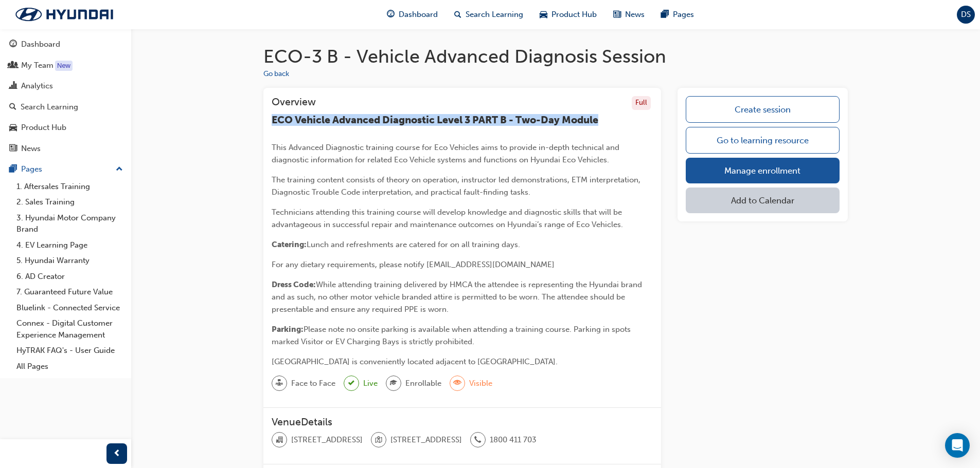 The width and height of the screenshot is (980, 468). What do you see at coordinates (50, 107) in the screenshot?
I see `div: Search Learning` at bounding box center [50, 107].